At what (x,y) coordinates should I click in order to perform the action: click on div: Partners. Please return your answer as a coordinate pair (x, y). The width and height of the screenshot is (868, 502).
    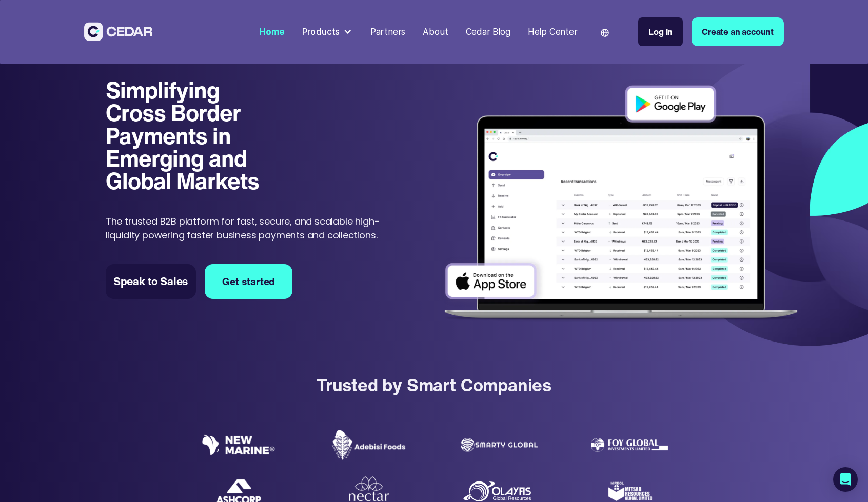
    Looking at the image, I should click on (388, 32).